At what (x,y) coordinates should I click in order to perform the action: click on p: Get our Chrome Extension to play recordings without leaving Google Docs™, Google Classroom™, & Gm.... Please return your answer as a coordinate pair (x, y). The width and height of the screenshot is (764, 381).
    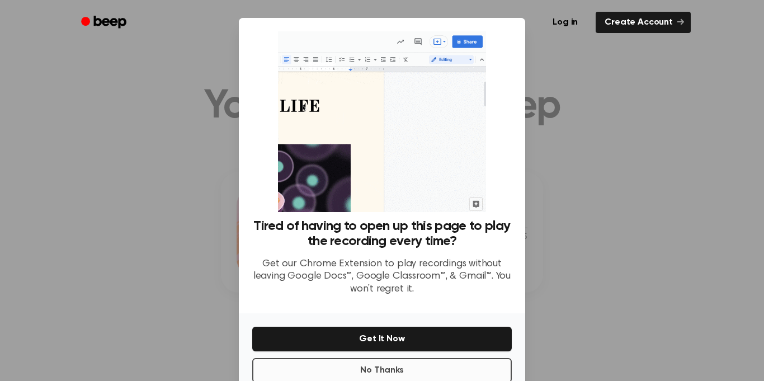
    Looking at the image, I should click on (382, 277).